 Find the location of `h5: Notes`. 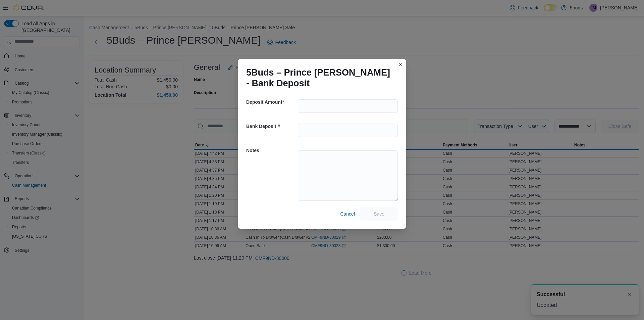

h5: Notes is located at coordinates (271, 151).